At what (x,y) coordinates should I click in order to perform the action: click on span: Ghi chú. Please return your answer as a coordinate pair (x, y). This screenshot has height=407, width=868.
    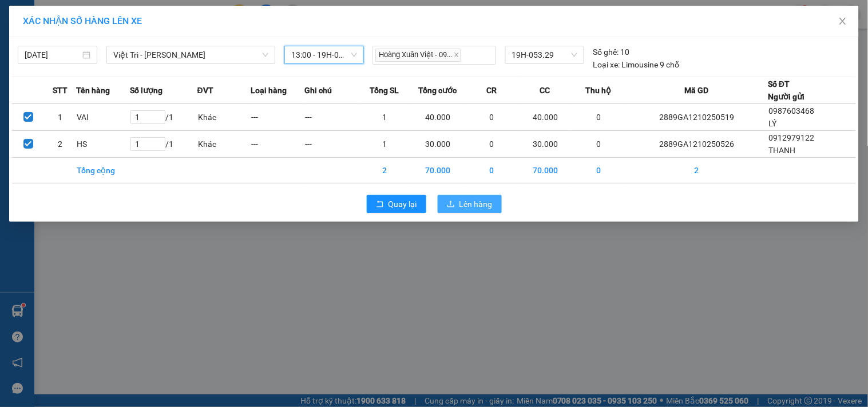
    Looking at the image, I should click on (318, 90).